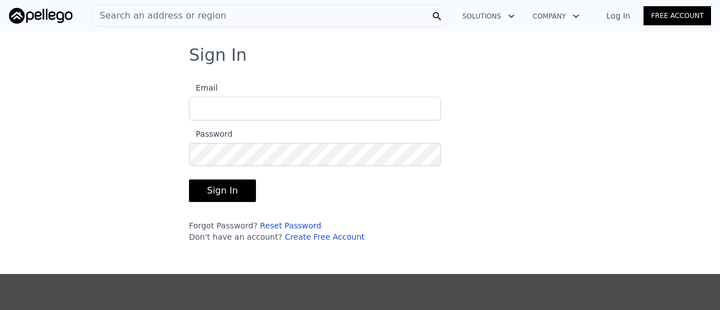 The image size is (720, 310). Describe the element at coordinates (41, 16) in the screenshot. I see `img: Pellego` at that location.